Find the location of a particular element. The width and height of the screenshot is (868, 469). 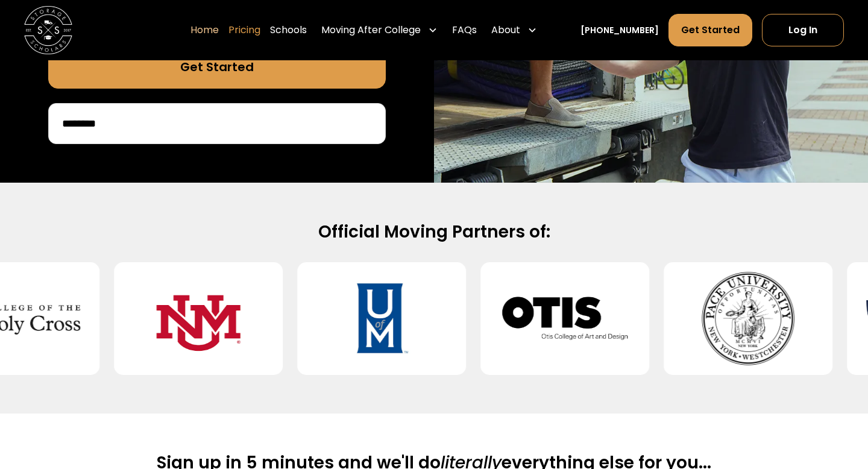

a: home is located at coordinates (48, 30).